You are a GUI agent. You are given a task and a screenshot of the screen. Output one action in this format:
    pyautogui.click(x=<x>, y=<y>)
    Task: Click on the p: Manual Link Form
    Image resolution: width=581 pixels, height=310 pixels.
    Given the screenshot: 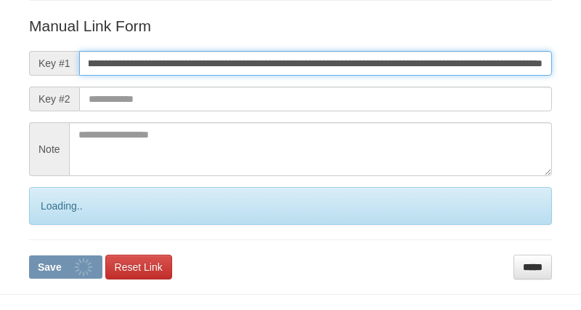 What is the action you would take?
    pyautogui.click(x=291, y=25)
    